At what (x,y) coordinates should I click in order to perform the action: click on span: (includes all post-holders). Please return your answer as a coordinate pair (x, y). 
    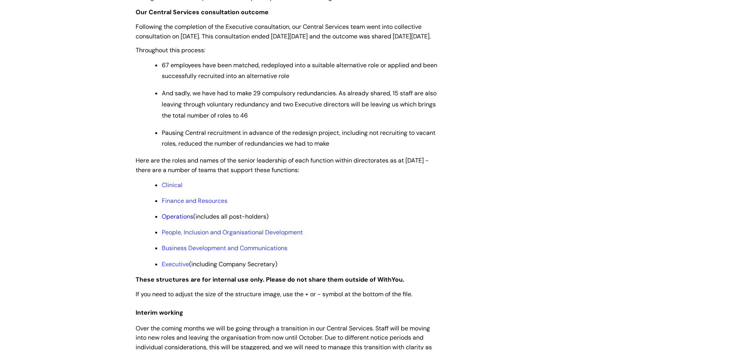
    Looking at the image, I should click on (215, 216).